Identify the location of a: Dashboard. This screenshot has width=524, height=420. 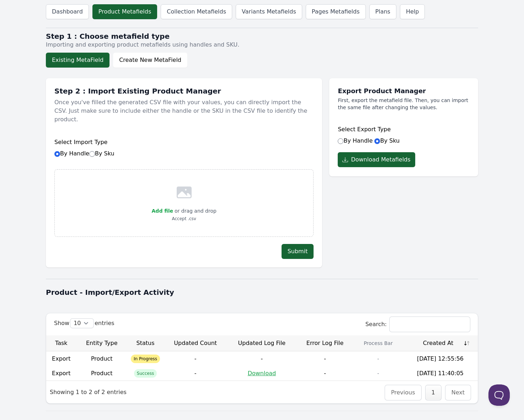
(67, 12).